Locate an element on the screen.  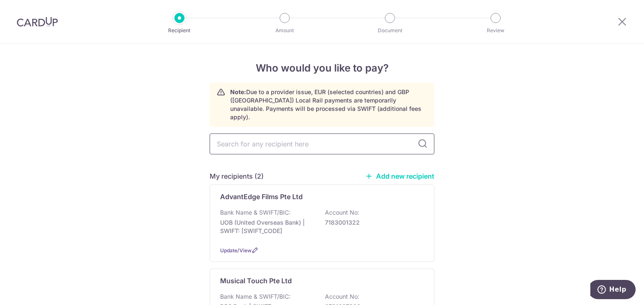
p: Musical Touch Pte Ltd is located at coordinates (255, 281).